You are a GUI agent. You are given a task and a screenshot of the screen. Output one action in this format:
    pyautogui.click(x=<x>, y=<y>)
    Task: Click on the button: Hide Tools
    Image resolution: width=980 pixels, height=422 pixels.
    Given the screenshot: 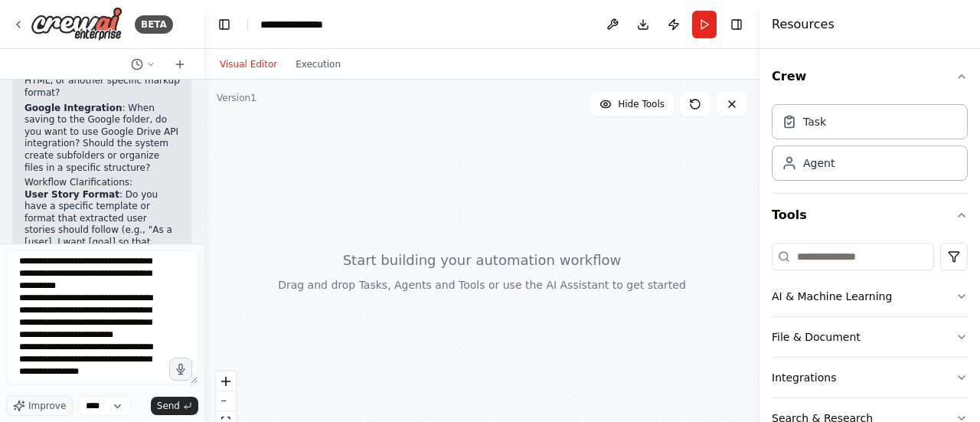 What is the action you would take?
    pyautogui.click(x=632, y=104)
    